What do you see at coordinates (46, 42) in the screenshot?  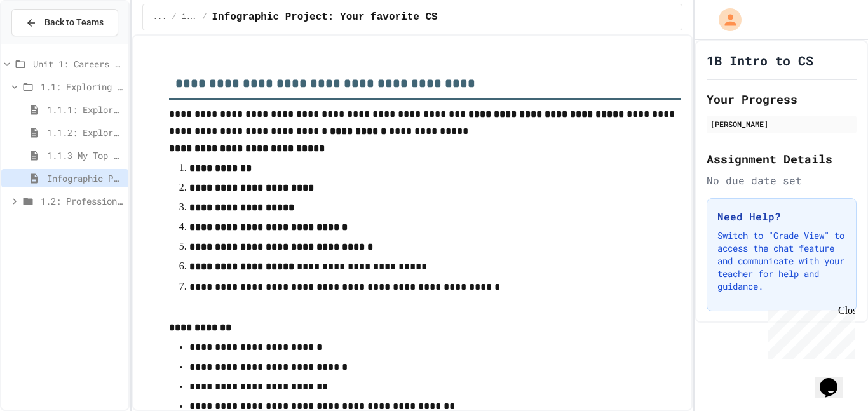 I see `div: Chat with us now!Close` at bounding box center [46, 42].